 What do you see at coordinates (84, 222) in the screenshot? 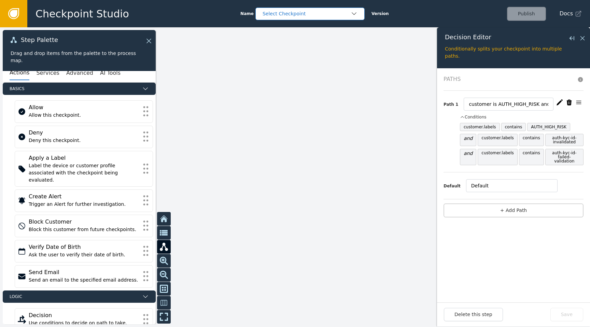
I see `div: Block Customer` at bounding box center [84, 222].